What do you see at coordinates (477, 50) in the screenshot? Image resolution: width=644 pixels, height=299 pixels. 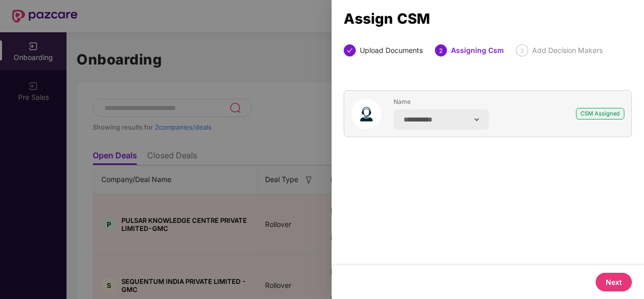 I see `div: Assigning Csm` at bounding box center [477, 50].